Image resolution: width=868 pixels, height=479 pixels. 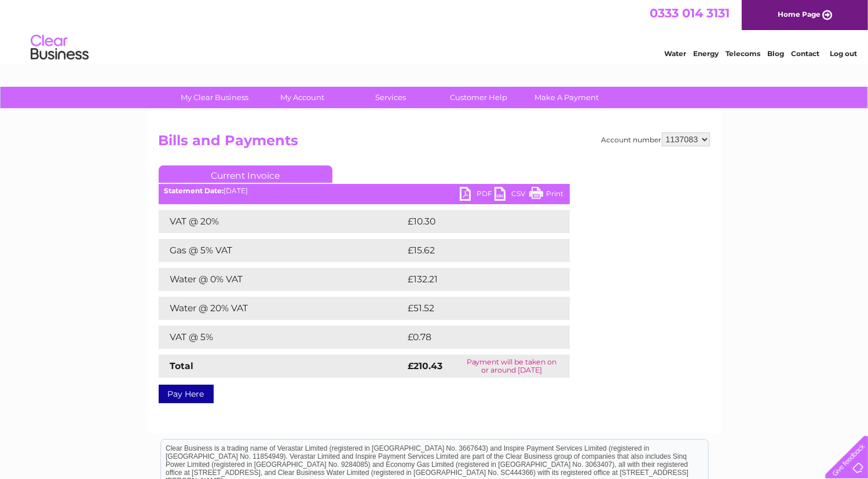 I want to click on td: £10.30, so click(x=476, y=221).